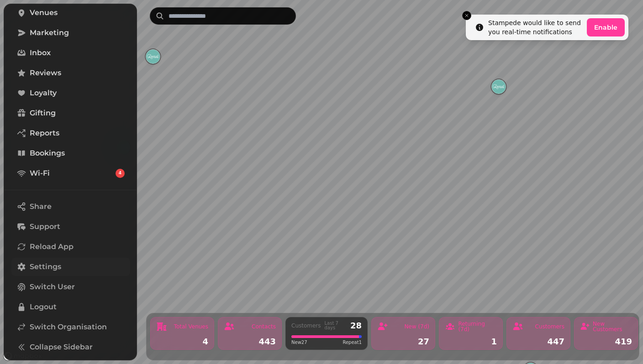  I want to click on span: Settings, so click(45, 267).